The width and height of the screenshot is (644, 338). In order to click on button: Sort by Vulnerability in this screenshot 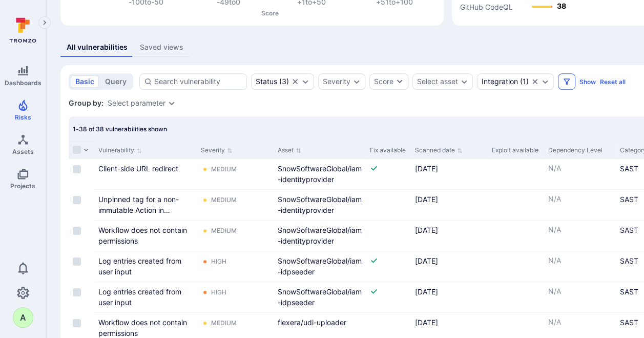, I will do `click(120, 150)`.